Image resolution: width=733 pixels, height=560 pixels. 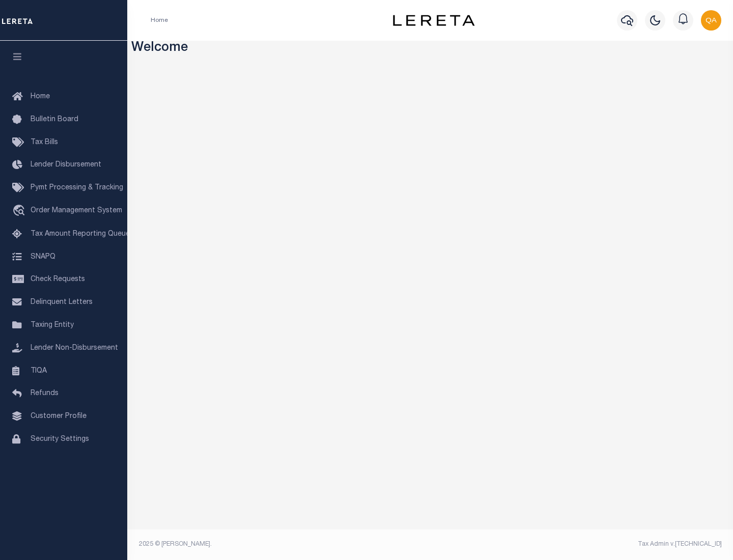 What do you see at coordinates (39, 370) in the screenshot?
I see `span: TIQA` at bounding box center [39, 370].